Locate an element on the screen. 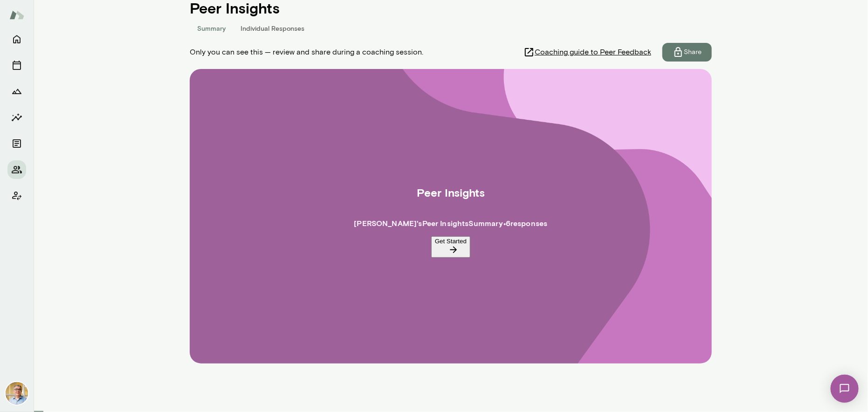 This screenshot has width=868, height=412. button: Client app is located at coordinates (17, 196).